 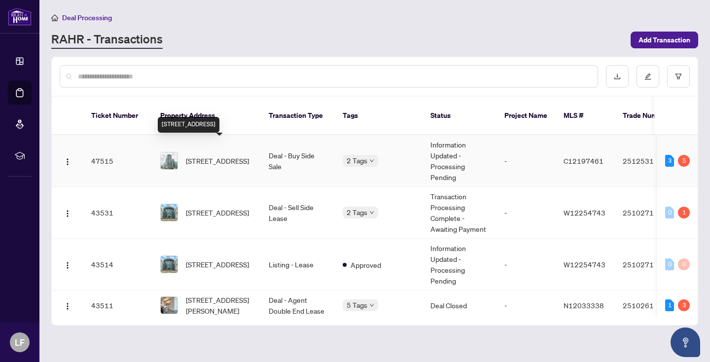 What do you see at coordinates (366, 265) in the screenshot?
I see `span: Approved` at bounding box center [366, 265].